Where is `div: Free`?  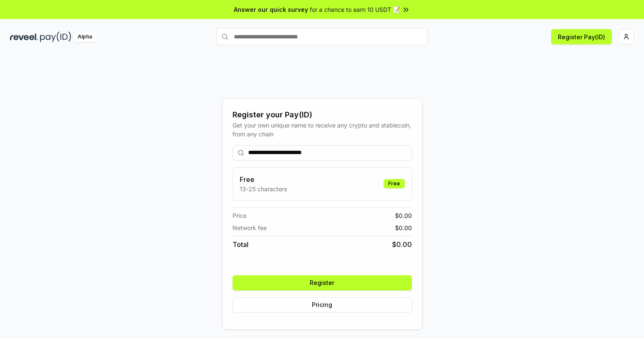 div: Free is located at coordinates (394, 184).